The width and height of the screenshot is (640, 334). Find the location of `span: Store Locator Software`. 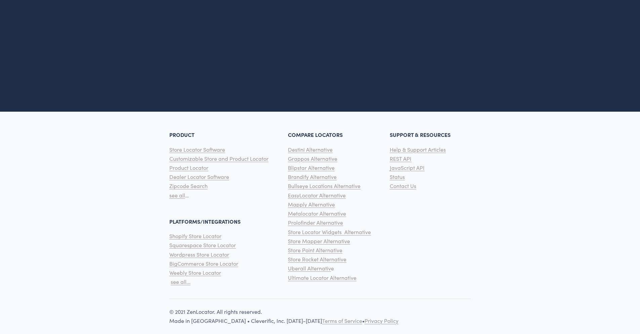

span: Store Locator Software is located at coordinates (197, 149).